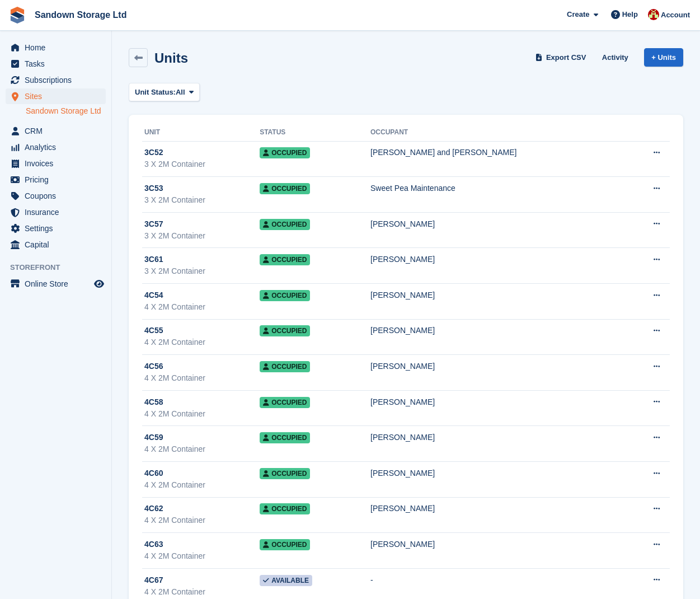 The image size is (700, 599). What do you see at coordinates (154, 508) in the screenshot?
I see `span: 4C62` at bounding box center [154, 508].